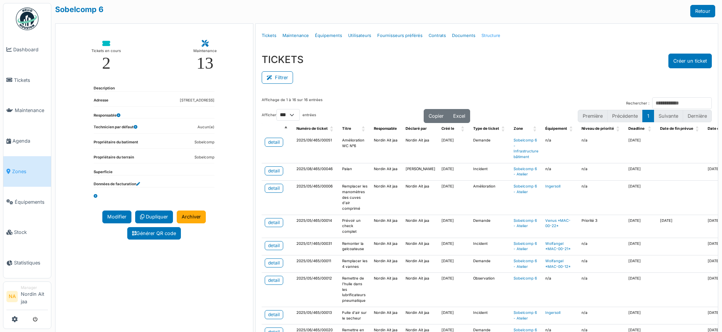 The width and height of the screenshot is (722, 332). Describe the element at coordinates (556, 128) in the screenshot. I see `span: Équipement` at that location.